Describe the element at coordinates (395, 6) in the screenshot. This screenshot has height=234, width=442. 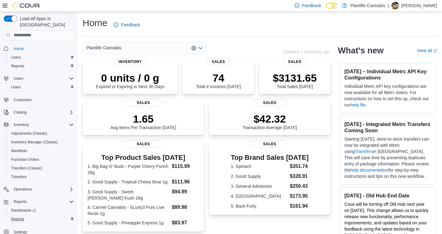
I see `div: Sammi Lane` at that location.